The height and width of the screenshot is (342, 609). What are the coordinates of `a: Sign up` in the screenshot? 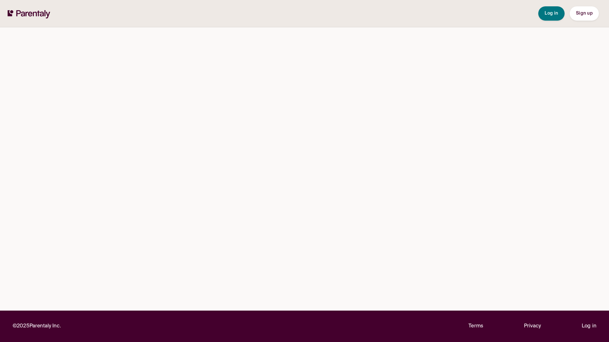 It's located at (584, 13).